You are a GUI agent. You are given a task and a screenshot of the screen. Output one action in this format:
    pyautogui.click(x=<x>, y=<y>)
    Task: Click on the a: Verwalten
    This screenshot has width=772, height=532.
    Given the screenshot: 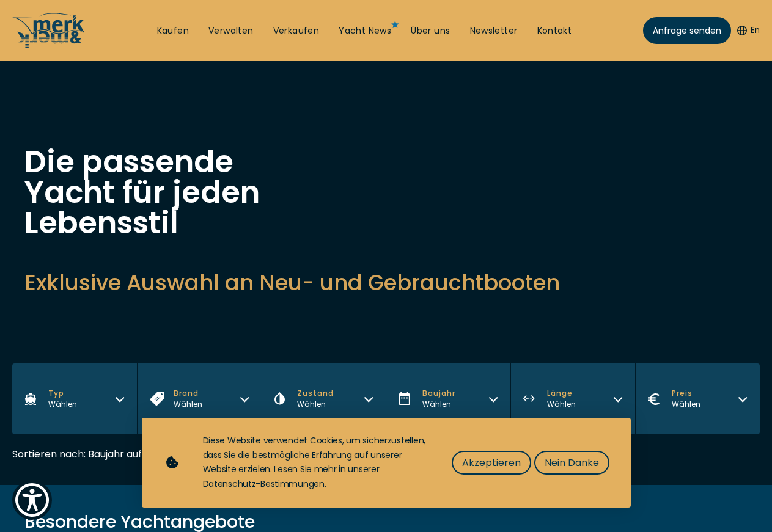 What is the action you would take?
    pyautogui.click(x=231, y=31)
    